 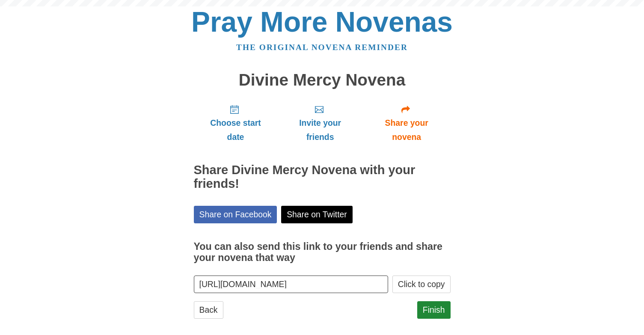 I want to click on a: Back, so click(x=208, y=310).